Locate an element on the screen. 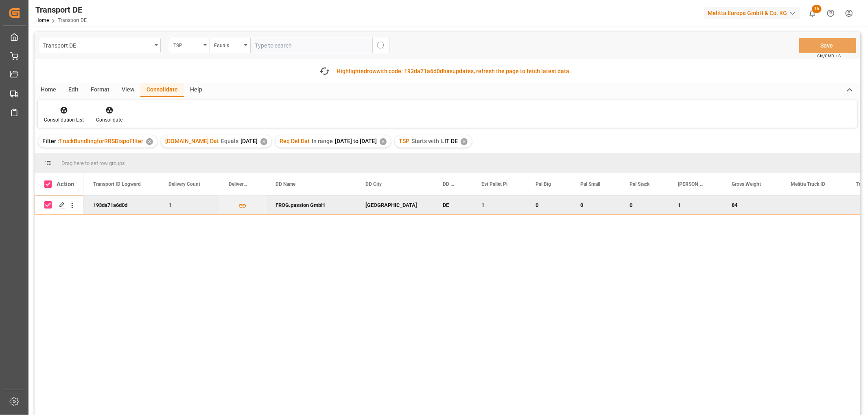 This screenshot has height=415, width=868. span: Melitta Truck ID is located at coordinates (808, 184).